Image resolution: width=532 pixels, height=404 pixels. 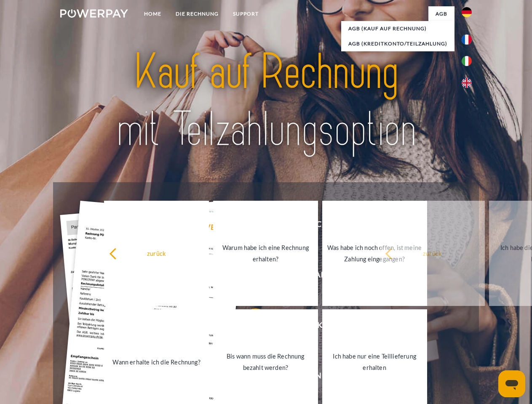 I want to click on img: logo-powerpay-white.svg, so click(x=94, y=13).